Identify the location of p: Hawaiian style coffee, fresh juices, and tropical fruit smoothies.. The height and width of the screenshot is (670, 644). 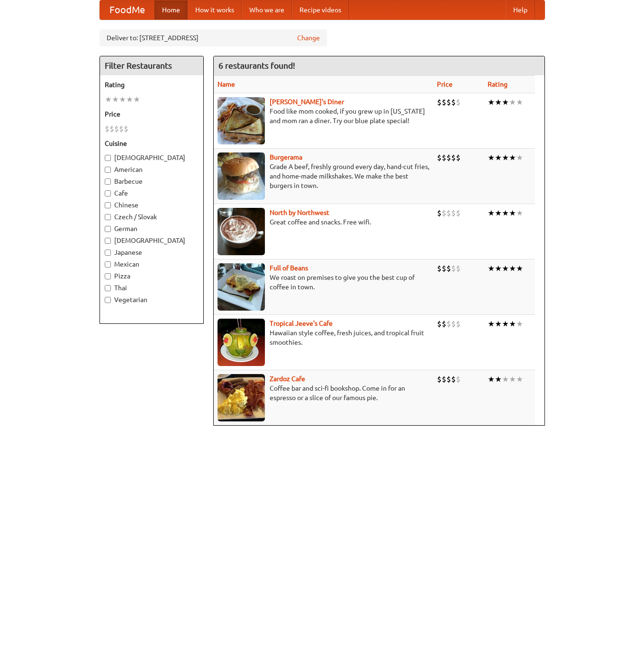
(323, 338).